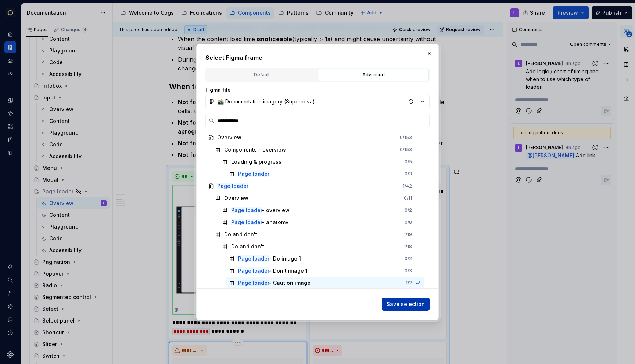  I want to click on div: - Caution image, so click(274, 283).